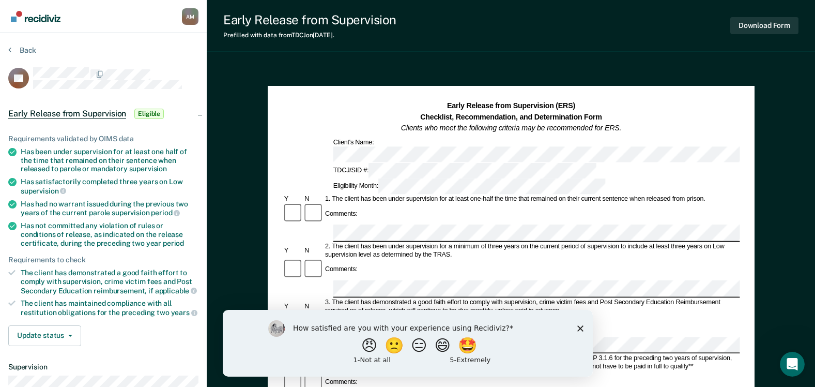 Image resolution: width=815 pixels, height=387 pixels. Describe the element at coordinates (184, 312) in the screenshot. I see `span: years` at that location.